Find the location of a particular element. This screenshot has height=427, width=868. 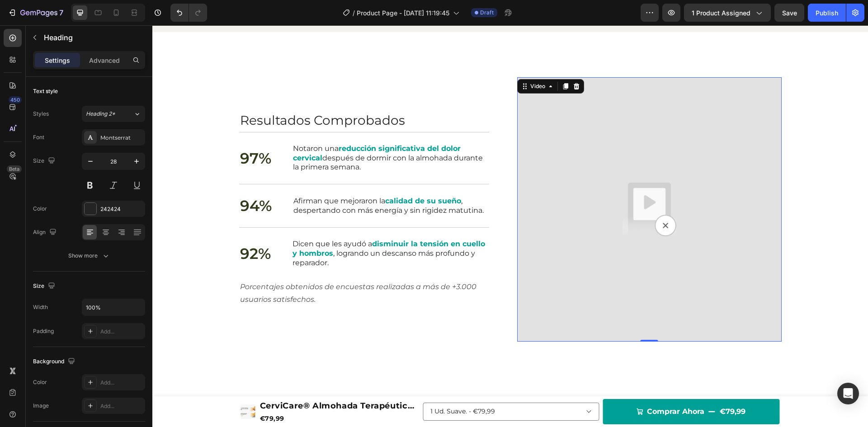

div: Width is located at coordinates (40, 307).